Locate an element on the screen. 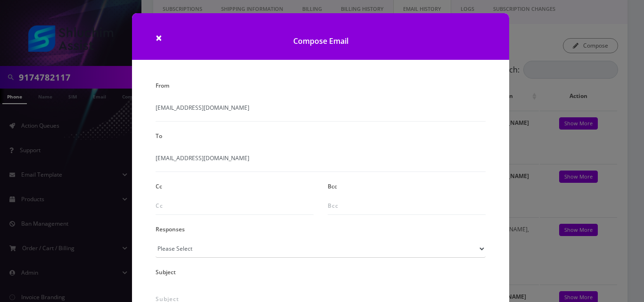 The image size is (644, 302). h1: Compose Email is located at coordinates (321, 36).